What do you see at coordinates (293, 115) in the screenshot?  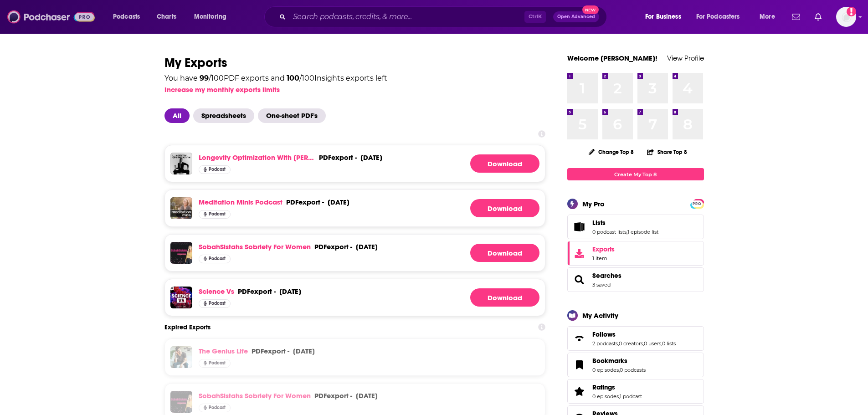 I see `button: One-sheet PDF's` at bounding box center [293, 115].